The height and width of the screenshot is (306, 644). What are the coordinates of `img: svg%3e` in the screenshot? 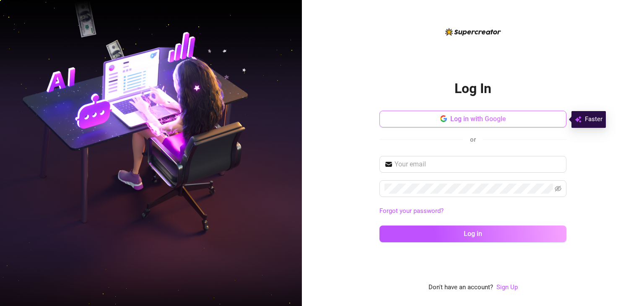 It's located at (578, 120).